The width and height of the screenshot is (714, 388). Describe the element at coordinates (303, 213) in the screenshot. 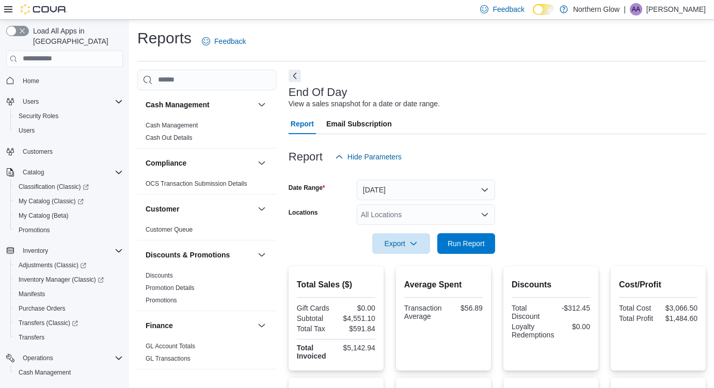

I see `label: Locations` at that location.